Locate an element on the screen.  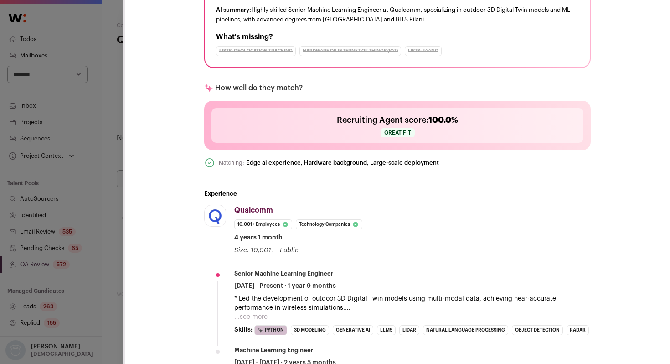
li: Generative AI is located at coordinates (353, 330).